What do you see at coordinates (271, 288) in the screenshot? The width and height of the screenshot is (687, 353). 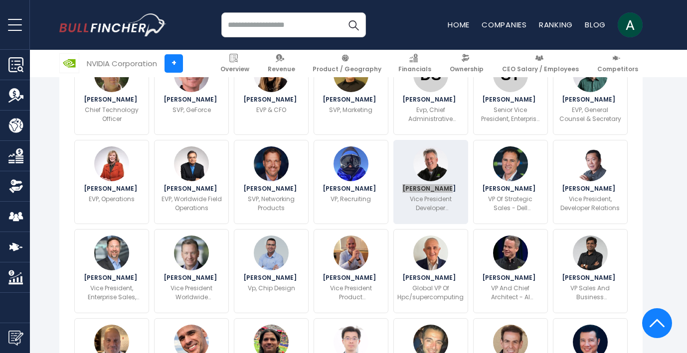 I see `p: Vp, Chip Design` at bounding box center [271, 288].